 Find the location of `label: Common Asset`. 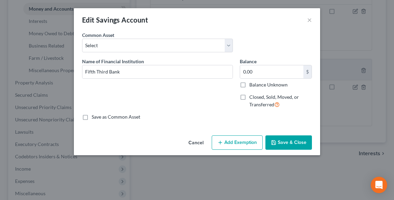

label: Common Asset is located at coordinates (98, 35).